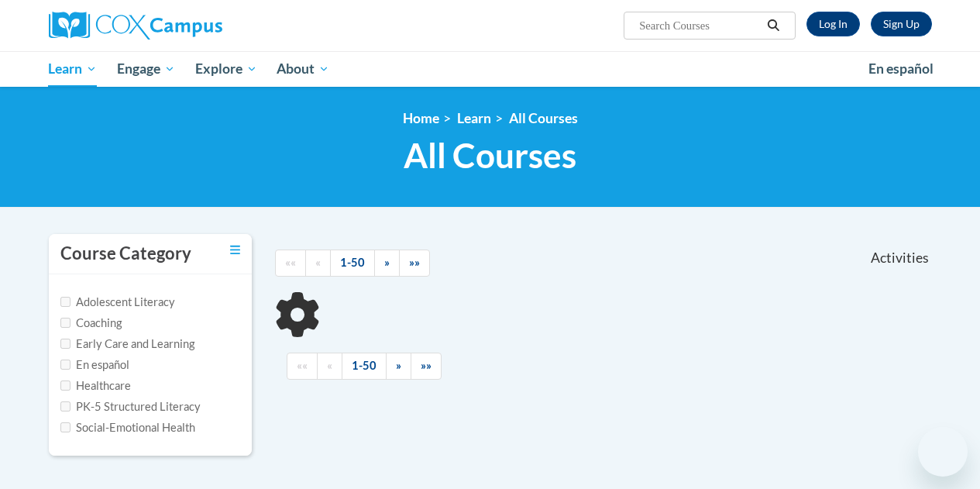 The height and width of the screenshot is (489, 980). What do you see at coordinates (118, 303) in the screenshot?
I see `label: Adolescent Literacy` at bounding box center [118, 303].